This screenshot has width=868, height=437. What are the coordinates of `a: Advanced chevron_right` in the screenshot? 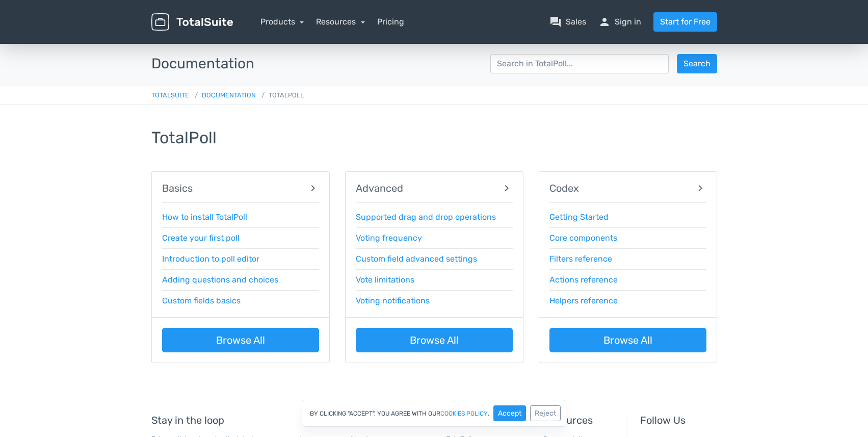 It's located at (434, 188).